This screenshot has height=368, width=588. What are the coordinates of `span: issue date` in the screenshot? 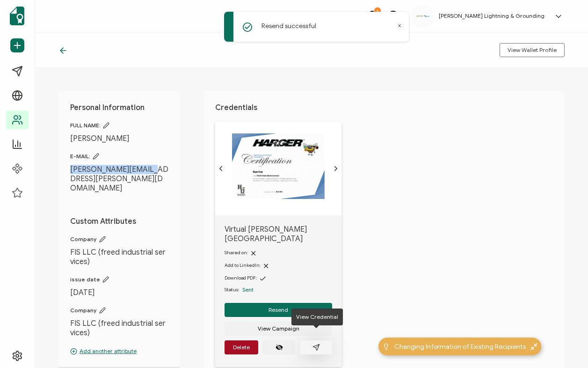 It's located at (119, 279).